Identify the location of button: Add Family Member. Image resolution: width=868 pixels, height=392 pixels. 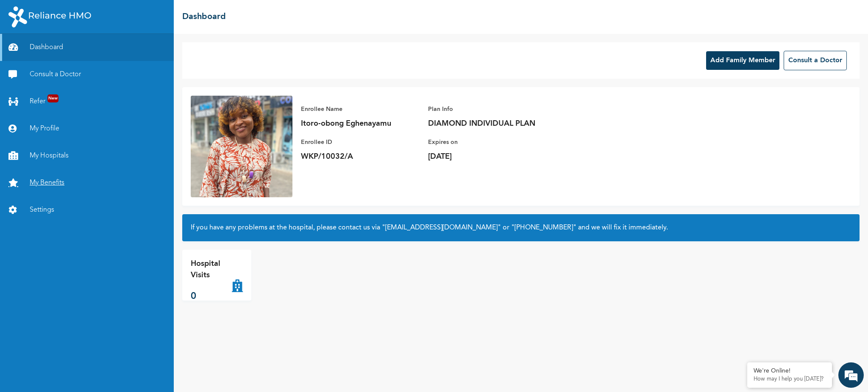
(742, 61).